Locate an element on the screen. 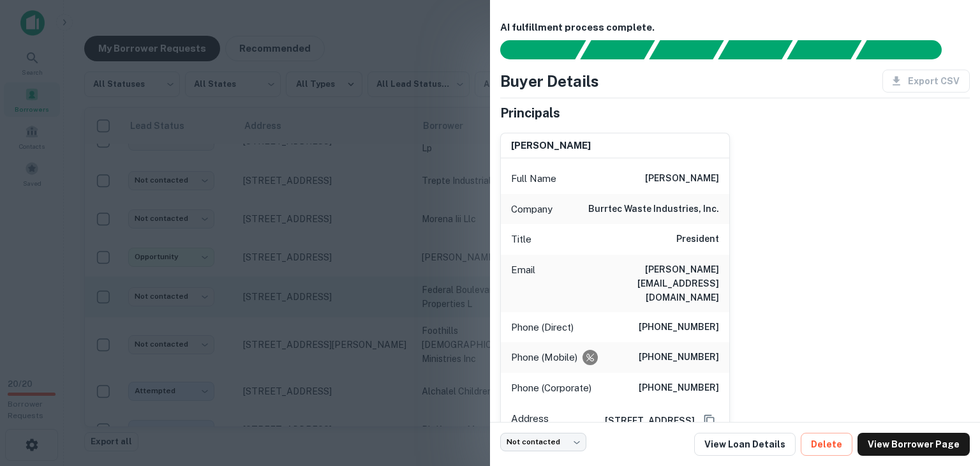  h6: AI fulfillment process complete. is located at coordinates (735, 27).